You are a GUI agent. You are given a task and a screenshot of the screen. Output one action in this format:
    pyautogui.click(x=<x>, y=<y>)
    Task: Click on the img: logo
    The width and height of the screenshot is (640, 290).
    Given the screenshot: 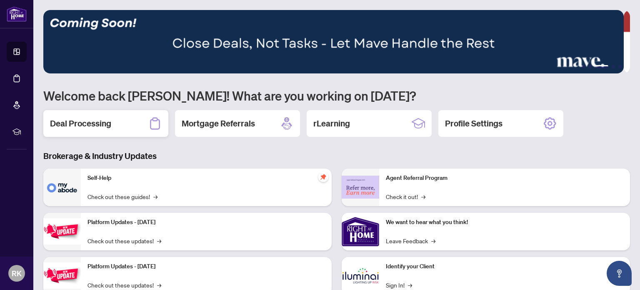 What is the action you would take?
    pyautogui.click(x=17, y=14)
    